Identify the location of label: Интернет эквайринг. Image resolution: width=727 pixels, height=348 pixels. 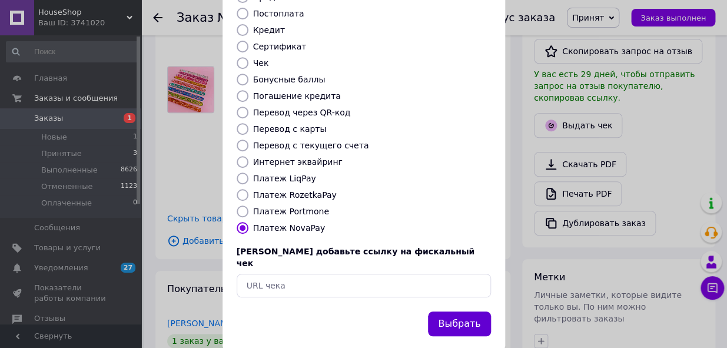
(298, 162).